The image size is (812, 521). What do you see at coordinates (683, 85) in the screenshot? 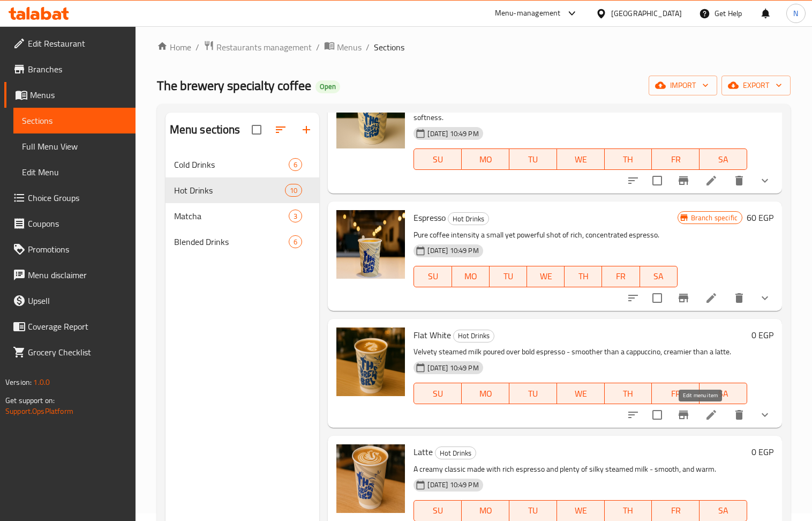
I see `button: import` at bounding box center [683, 85].